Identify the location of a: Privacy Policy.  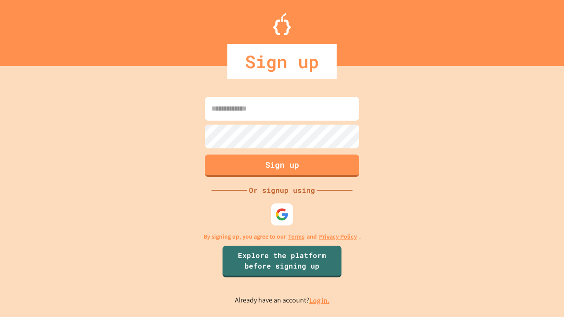
(338, 237).